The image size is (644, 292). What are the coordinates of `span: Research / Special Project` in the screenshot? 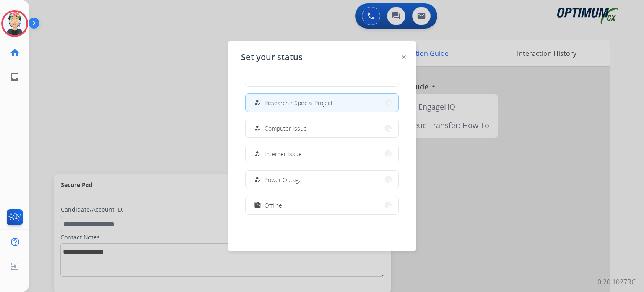 It's located at (299, 102).